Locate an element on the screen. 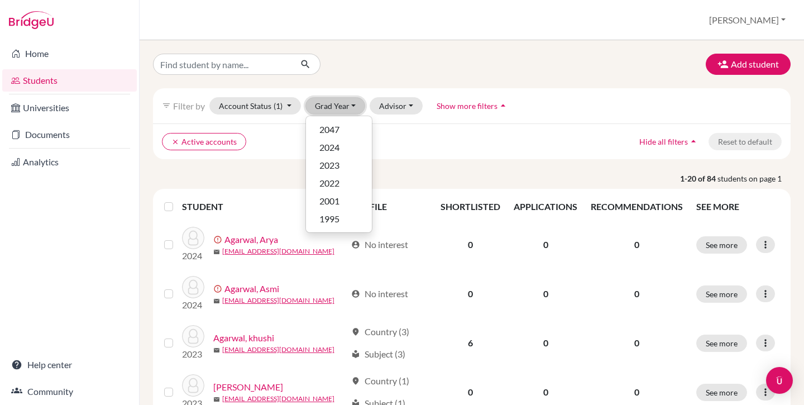  td: 6 is located at coordinates (470, 343).